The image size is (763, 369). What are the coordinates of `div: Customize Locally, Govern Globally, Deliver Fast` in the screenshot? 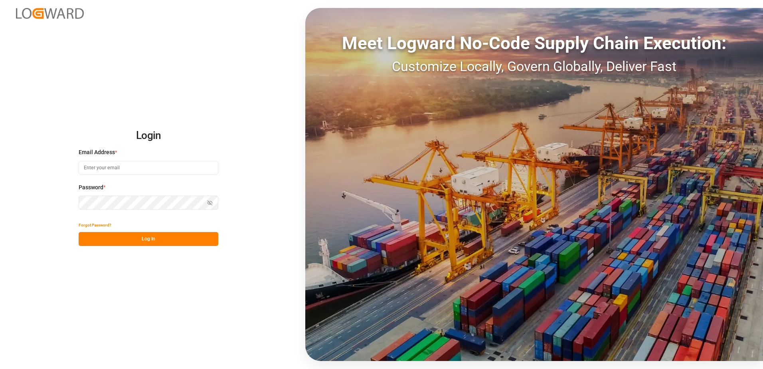 It's located at (534, 66).